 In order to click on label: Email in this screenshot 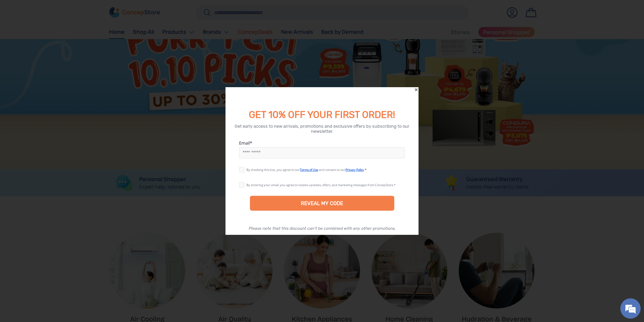, I will do `click(322, 142)`.